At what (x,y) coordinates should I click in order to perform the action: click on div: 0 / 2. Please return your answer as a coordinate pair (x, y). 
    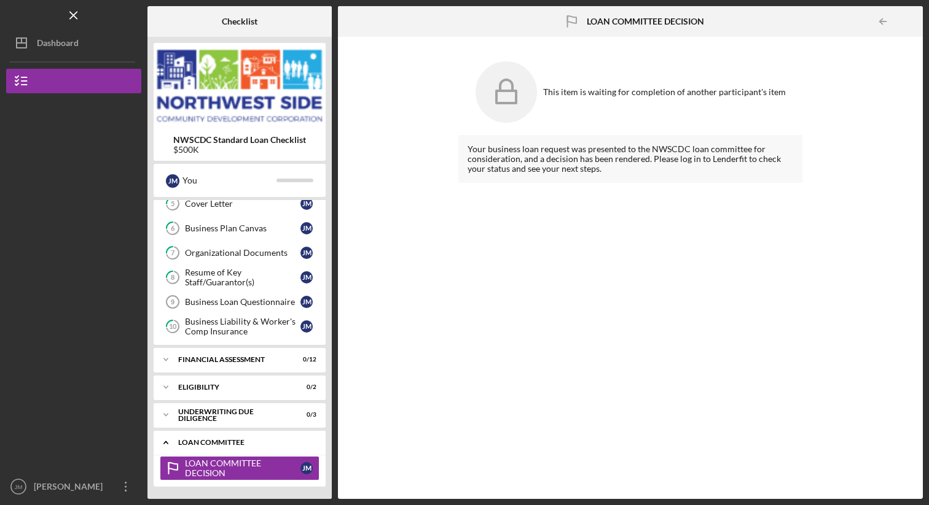
    Looking at the image, I should click on (305, 388).